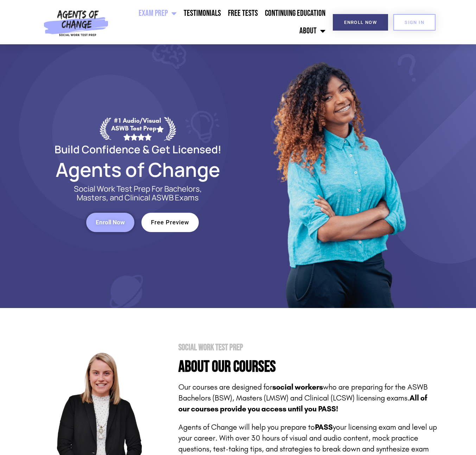 The height and width of the screenshot is (455, 476). Describe the element at coordinates (308, 367) in the screenshot. I see `h4: About Our Courses` at that location.